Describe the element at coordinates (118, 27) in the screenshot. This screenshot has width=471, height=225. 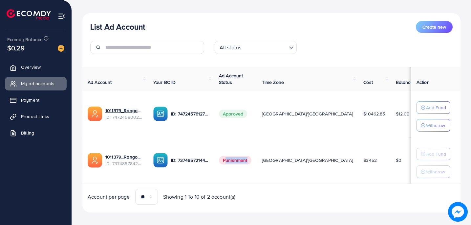
I see `h3: List Ad Account` at that location.